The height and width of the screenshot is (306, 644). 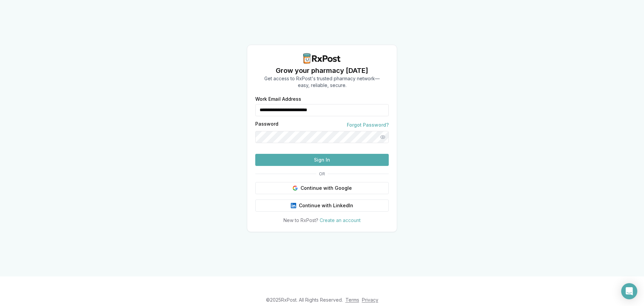 I want to click on a: Forgot Password?, so click(x=368, y=125).